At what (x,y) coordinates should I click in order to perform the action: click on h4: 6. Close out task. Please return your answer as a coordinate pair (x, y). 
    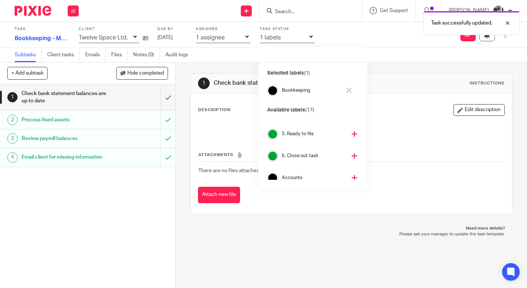
    Looking at the image, I should click on (314, 156).